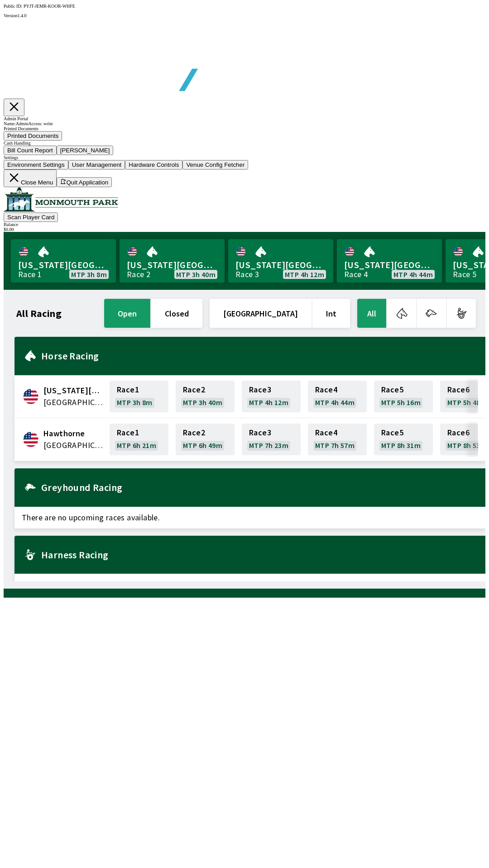  What do you see at coordinates (244, 6) in the screenshot?
I see `div: Public ID:` at bounding box center [244, 6].